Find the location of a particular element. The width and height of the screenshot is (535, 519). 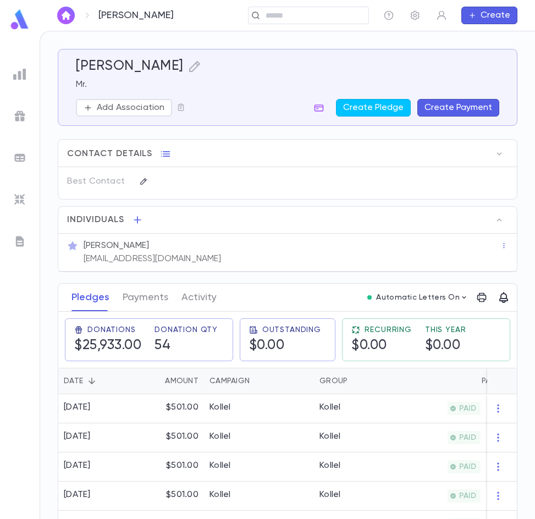

button: Activity is located at coordinates (199, 298).